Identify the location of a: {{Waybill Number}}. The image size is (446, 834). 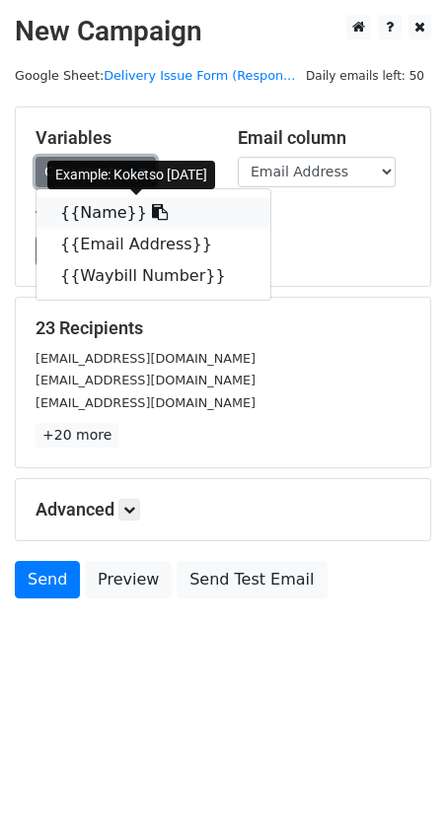
(153, 276).